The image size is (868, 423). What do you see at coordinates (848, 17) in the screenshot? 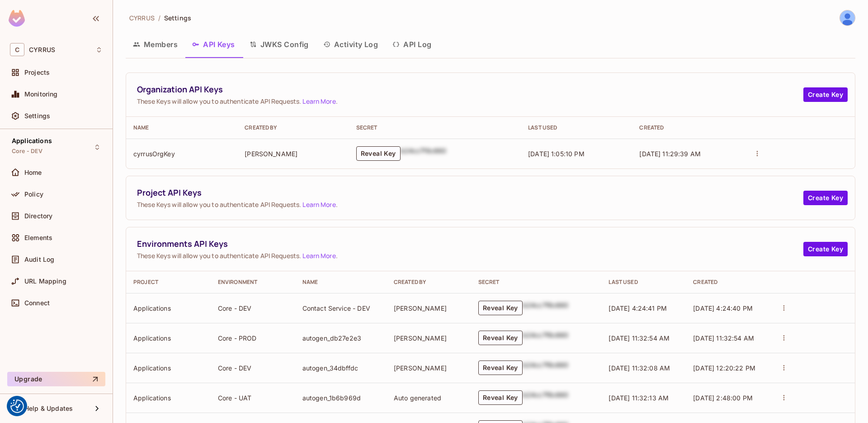
I see `img: Antonín Lavička` at bounding box center [848, 17].